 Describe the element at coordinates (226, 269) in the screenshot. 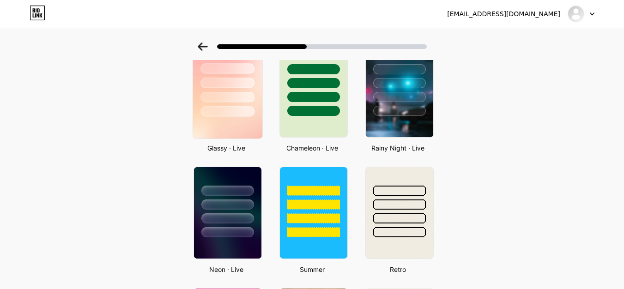

I see `div: Neon · Live` at that location.